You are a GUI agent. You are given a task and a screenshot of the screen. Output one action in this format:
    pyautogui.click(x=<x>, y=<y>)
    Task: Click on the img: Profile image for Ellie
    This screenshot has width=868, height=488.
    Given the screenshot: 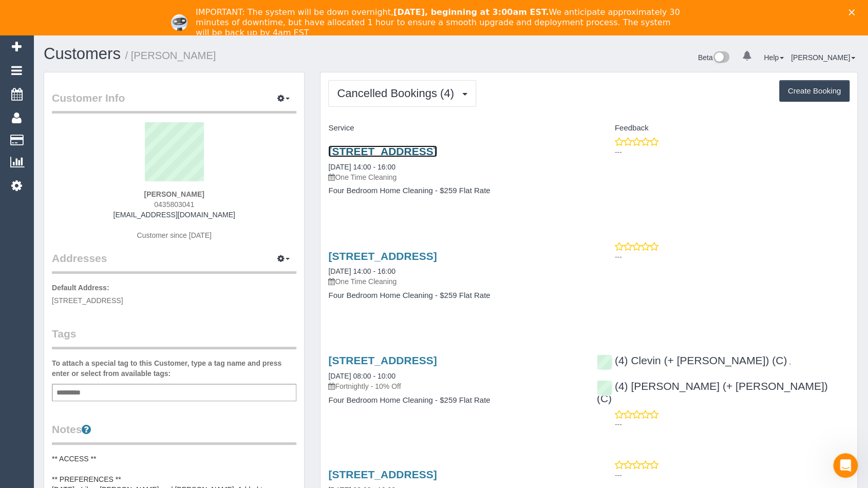 What is the action you would take?
    pyautogui.click(x=180, y=22)
    